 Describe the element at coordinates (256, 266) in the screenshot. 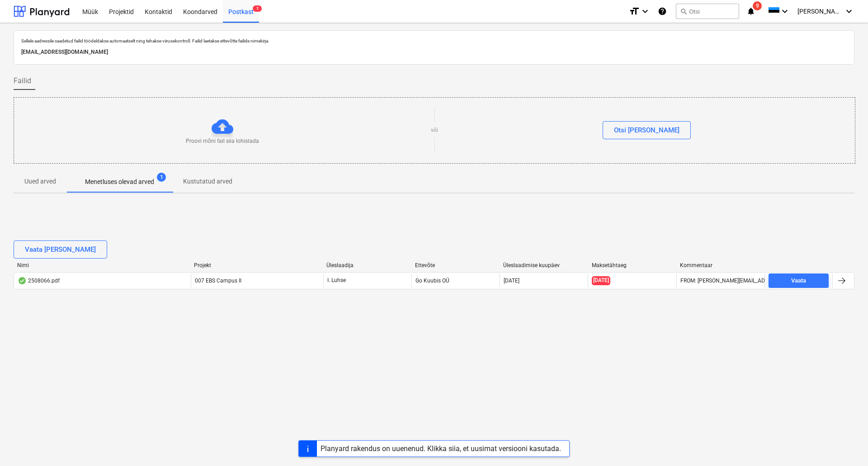

I see `div: Projekt` at that location.